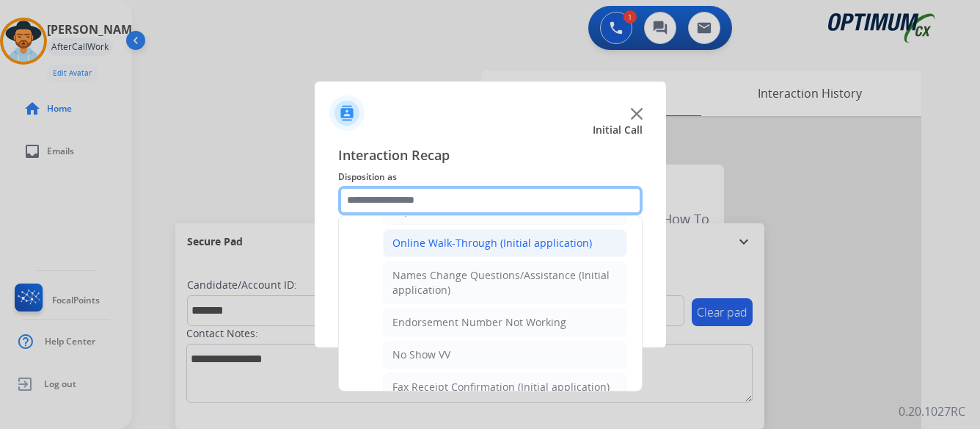  I want to click on div: No Show VV, so click(421, 355).